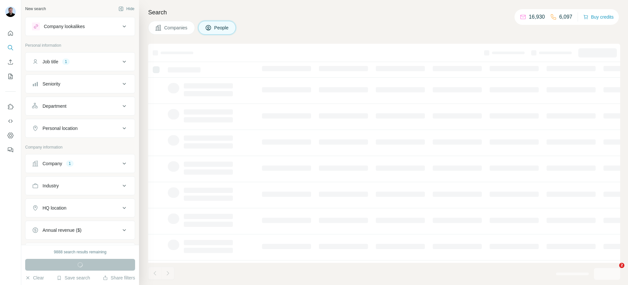 This screenshot has width=628, height=285. What do you see at coordinates (80, 164) in the screenshot?
I see `button: Company1` at bounding box center [80, 164].